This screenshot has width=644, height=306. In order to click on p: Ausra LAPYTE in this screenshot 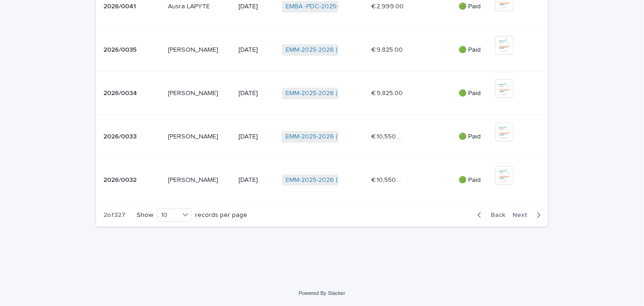, I will do `click(190, 6)`.